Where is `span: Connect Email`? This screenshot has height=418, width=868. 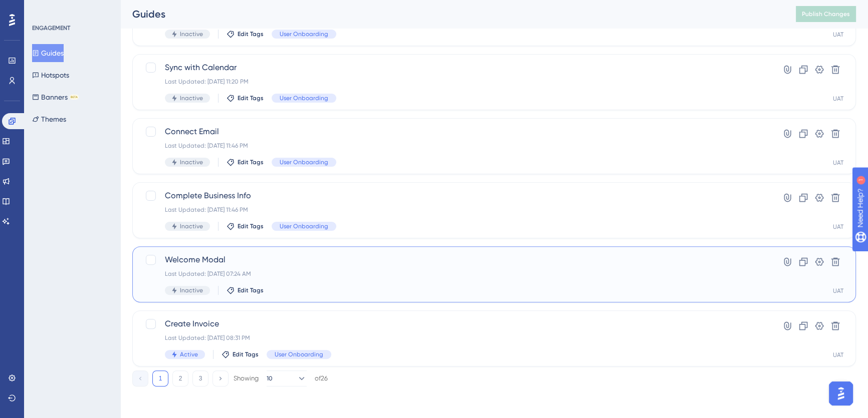 span: Connect Email is located at coordinates (454, 132).